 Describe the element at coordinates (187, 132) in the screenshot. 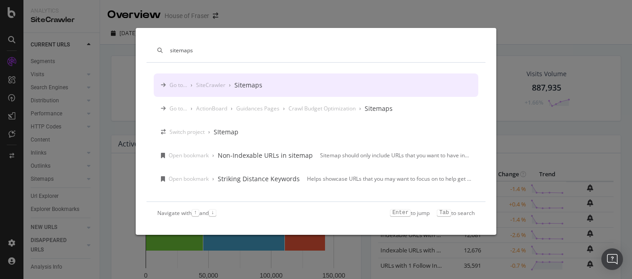

I see `div: Switch project` at that location.